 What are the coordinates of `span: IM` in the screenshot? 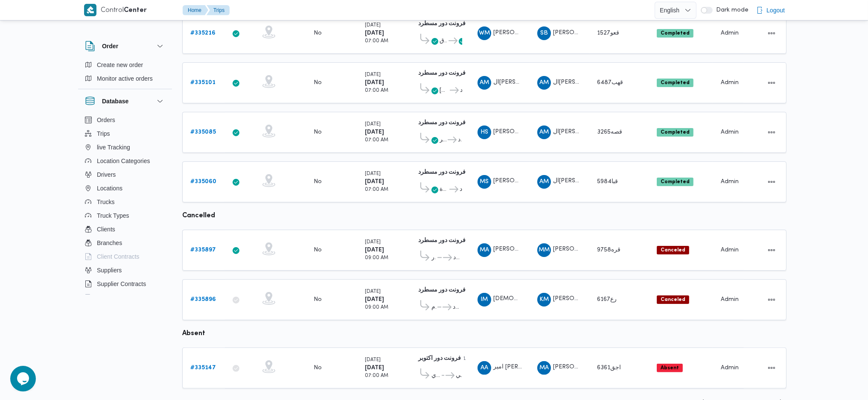 It's located at (484, 299).